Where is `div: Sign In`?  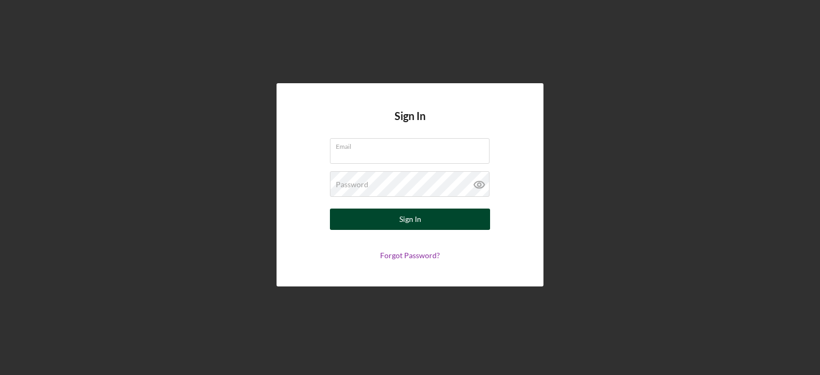 div: Sign In is located at coordinates (410, 219).